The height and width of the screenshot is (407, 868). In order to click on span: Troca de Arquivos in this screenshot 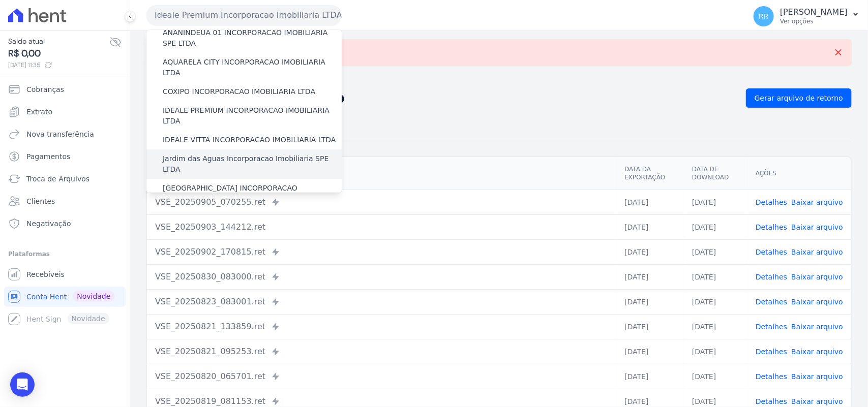, I will do `click(58, 179)`.